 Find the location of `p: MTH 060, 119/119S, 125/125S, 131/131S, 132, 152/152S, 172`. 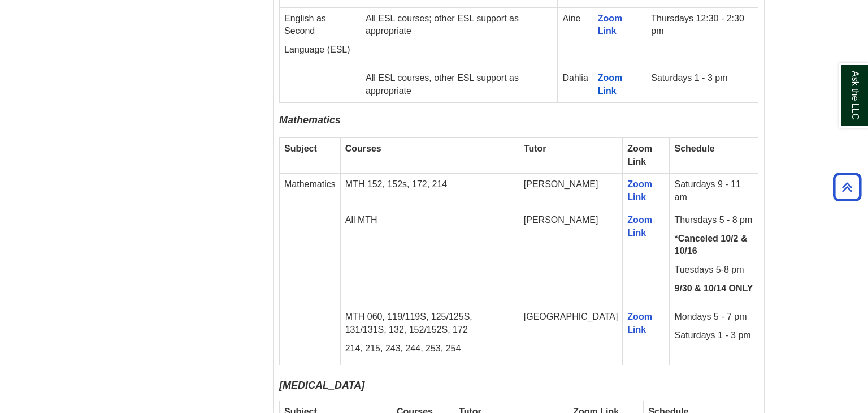

p: MTH 060, 119/119S, 125/125S, 131/131S, 132, 152/152S, 172 is located at coordinates (430, 323).